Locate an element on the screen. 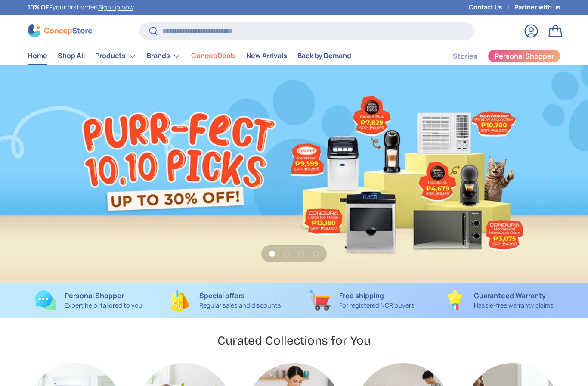 This screenshot has height=386, width=588. p: Expert help, tailored to you is located at coordinates (103, 306).